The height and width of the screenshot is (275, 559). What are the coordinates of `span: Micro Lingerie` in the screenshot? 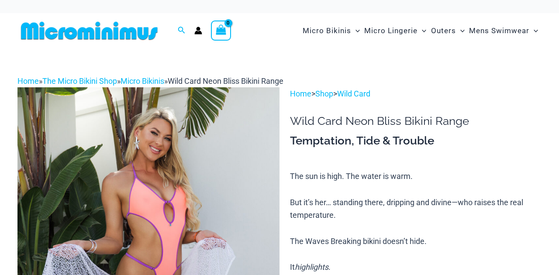 It's located at (391, 31).